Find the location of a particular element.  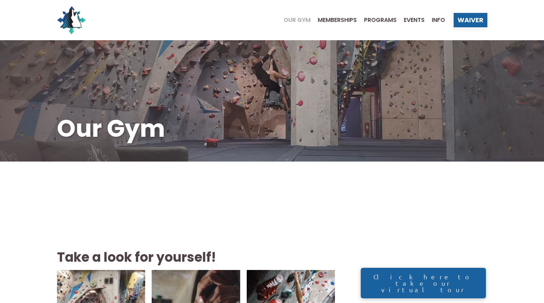

a: Click here to take our virtual tour is located at coordinates (423, 283).